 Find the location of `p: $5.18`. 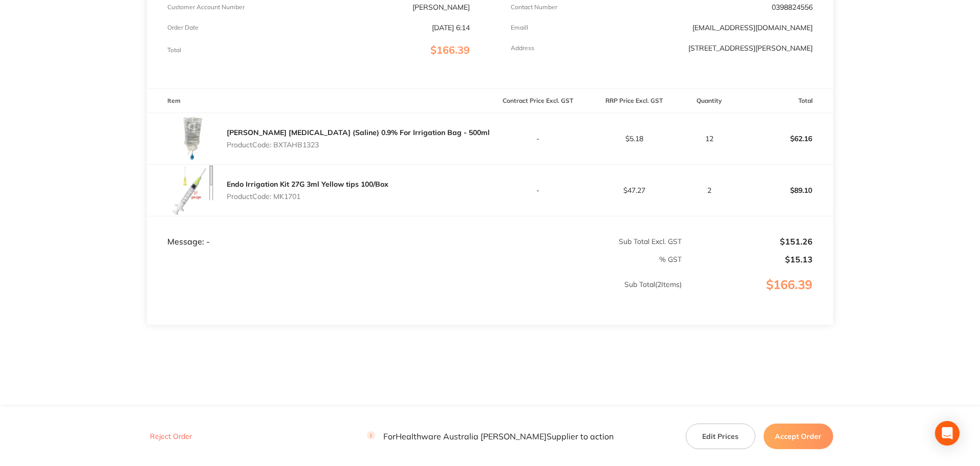

p: $5.18 is located at coordinates (634, 138).